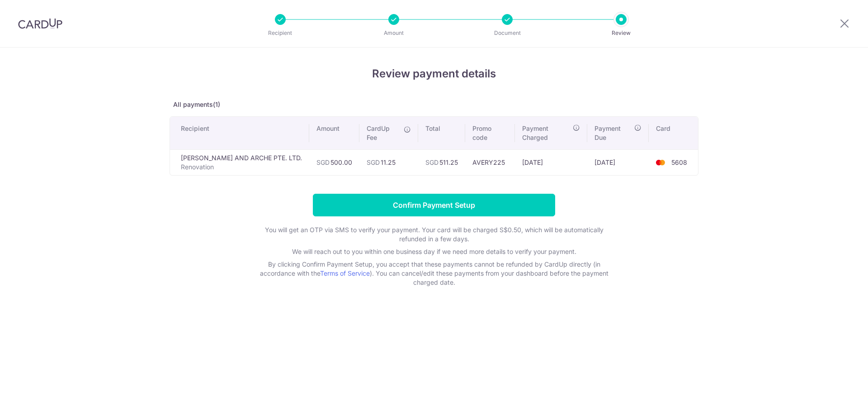  What do you see at coordinates (491, 133) in the screenshot?
I see `th: Promo code` at bounding box center [491, 133].